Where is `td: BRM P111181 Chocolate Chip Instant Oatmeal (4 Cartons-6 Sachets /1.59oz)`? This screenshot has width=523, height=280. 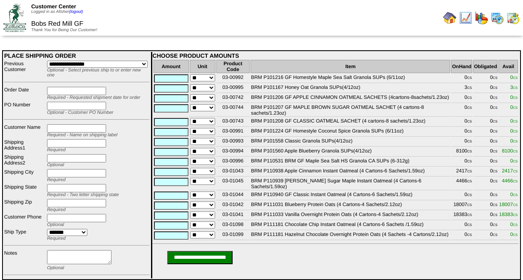 td: BRM P111181 Chocolate Chip Instant Oatmeal (4 Cartons-6 Sachets /1.59oz) is located at coordinates (350, 226).